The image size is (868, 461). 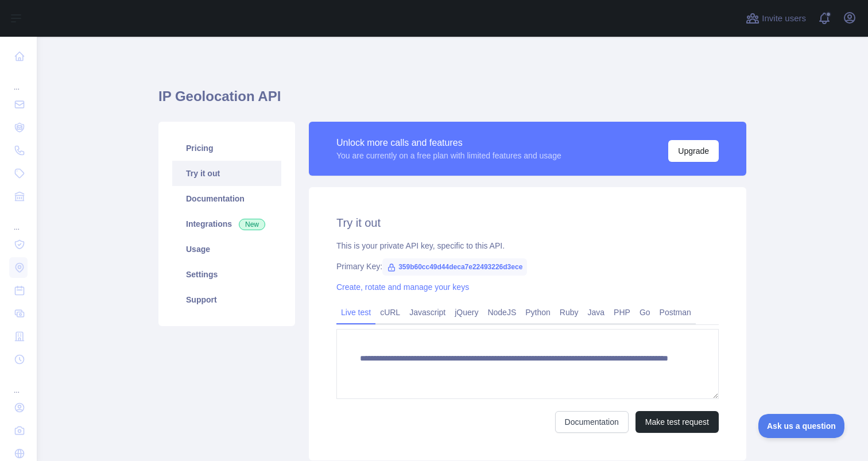 I want to click on a: NodeJS, so click(x=502, y=313).